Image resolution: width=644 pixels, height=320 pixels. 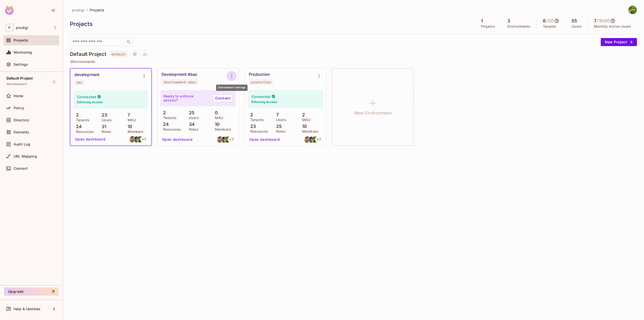 What do you see at coordinates (618, 42) in the screenshot?
I see `button: New Project` at bounding box center [618, 42].